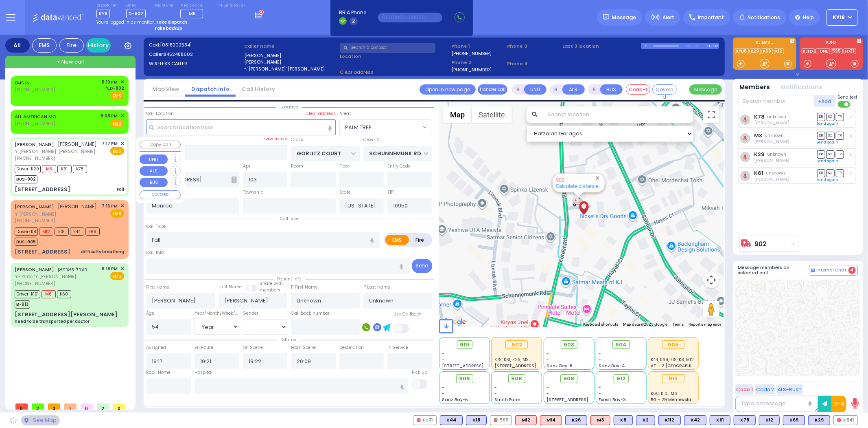 The image size is (868, 428). What do you see at coordinates (192, 14) in the screenshot?
I see `span: M8` at bounding box center [192, 14].